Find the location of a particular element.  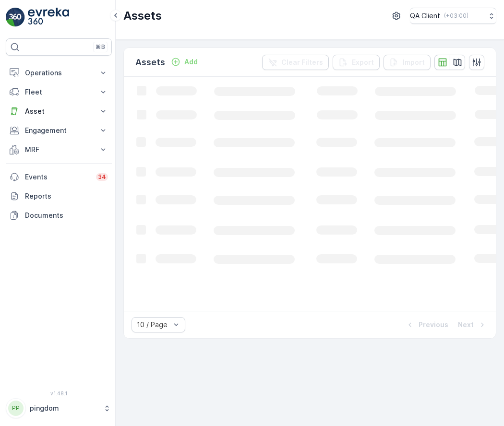

button: Clear Filters is located at coordinates (295, 62).